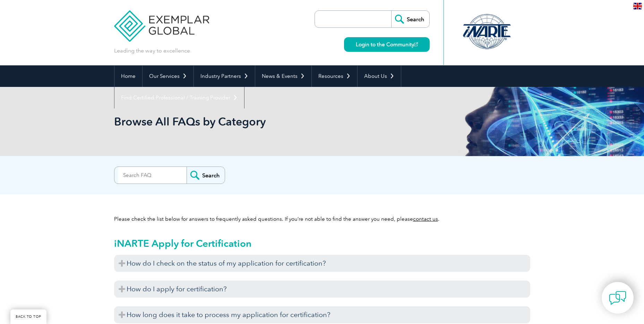  Describe the element at coordinates (322, 219) in the screenshot. I see `p: Please check the list below for answers to frequently asked questions. If you’re not able to find...` at that location.